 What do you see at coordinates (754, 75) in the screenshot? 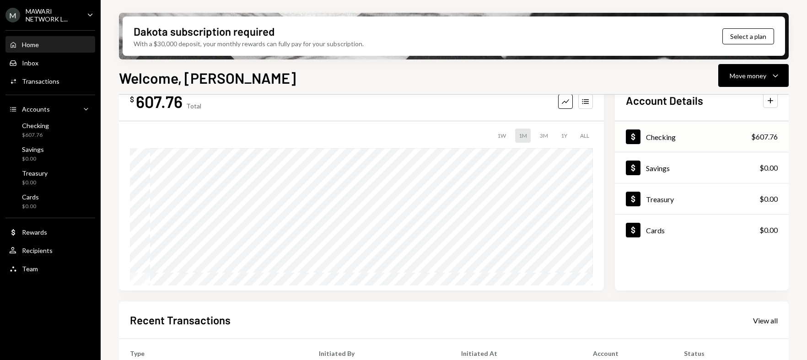
I see `button: Move money` at bounding box center [754, 75].